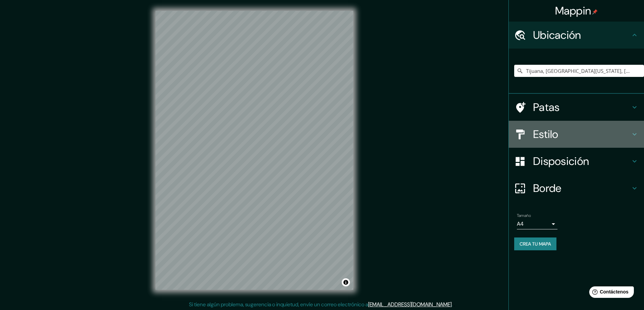 This screenshot has height=310, width=644. What do you see at coordinates (547, 189) in the screenshot?
I see `font: Borde` at bounding box center [547, 189].